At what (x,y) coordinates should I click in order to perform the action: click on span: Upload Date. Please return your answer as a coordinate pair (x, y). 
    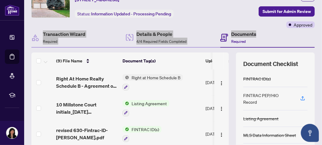
    Looking at the image, I should click on (218, 61).